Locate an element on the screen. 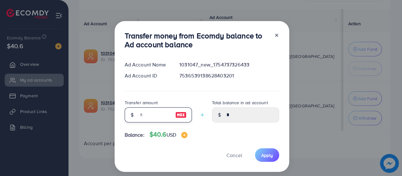 This screenshot has height=176, width=402. span: Apply is located at coordinates (267, 155).